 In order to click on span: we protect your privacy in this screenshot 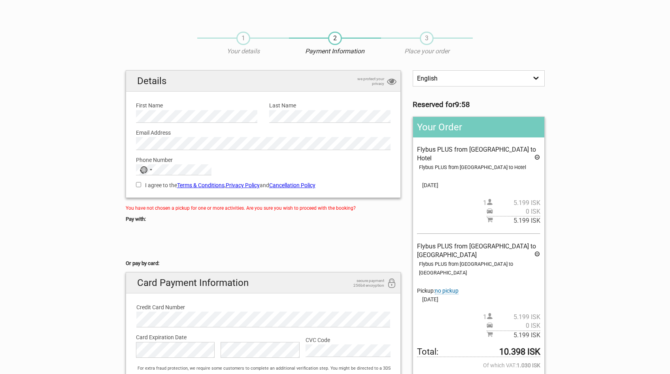, I will do `click(364, 81)`.